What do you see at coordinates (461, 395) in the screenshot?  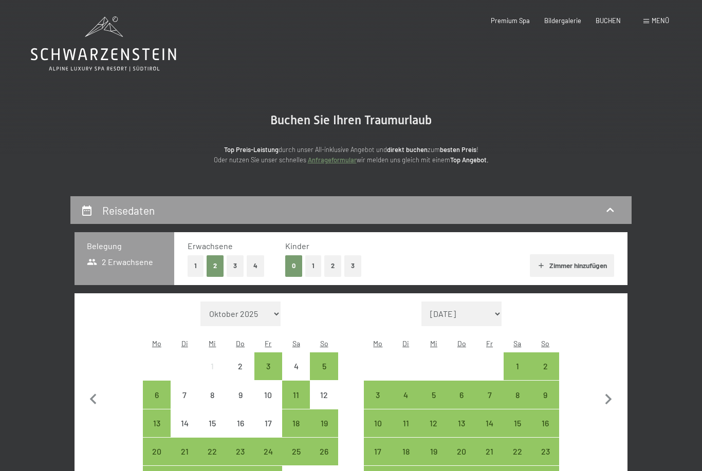 I see `div: Thu Nov 06 2025` at bounding box center [461, 395].